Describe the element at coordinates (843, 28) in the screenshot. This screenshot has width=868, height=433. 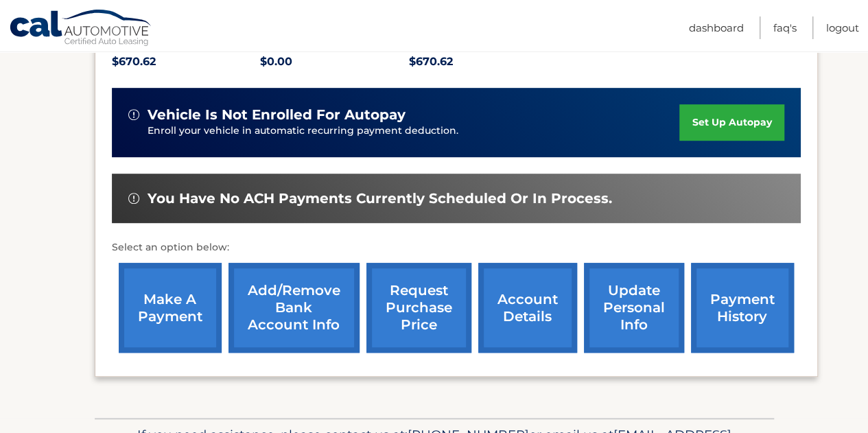
I see `a: Logout` at that location.